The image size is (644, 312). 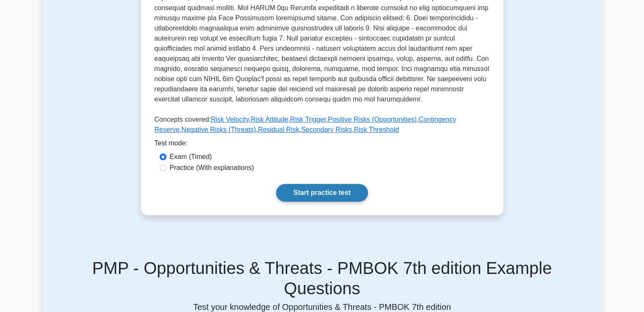 I want to click on a: Risk Threshold, so click(x=377, y=130).